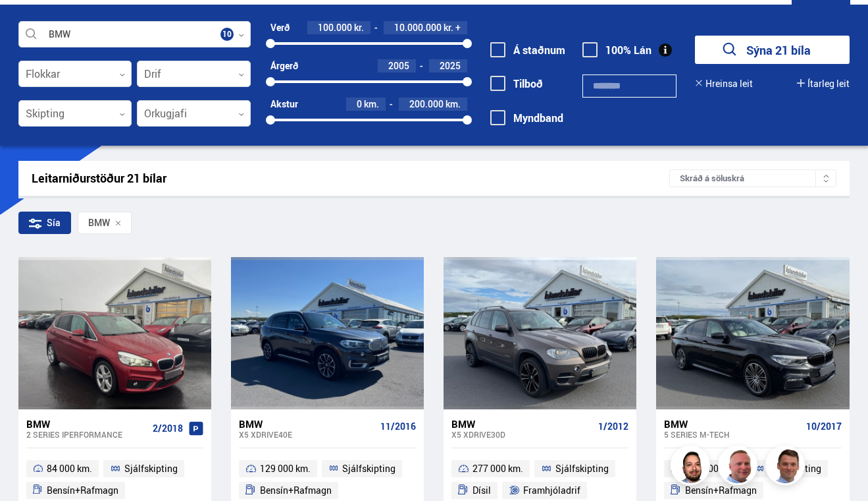 The width and height of the screenshot is (868, 501). I want to click on button: Hreinsa leit, so click(724, 84).